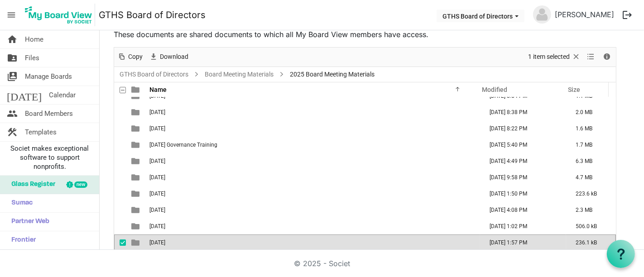 The height and width of the screenshot is (277, 644). Describe the element at coordinates (313, 161) in the screenshot. I see `td: 05.01.2025 is template cell column header Name` at that location.